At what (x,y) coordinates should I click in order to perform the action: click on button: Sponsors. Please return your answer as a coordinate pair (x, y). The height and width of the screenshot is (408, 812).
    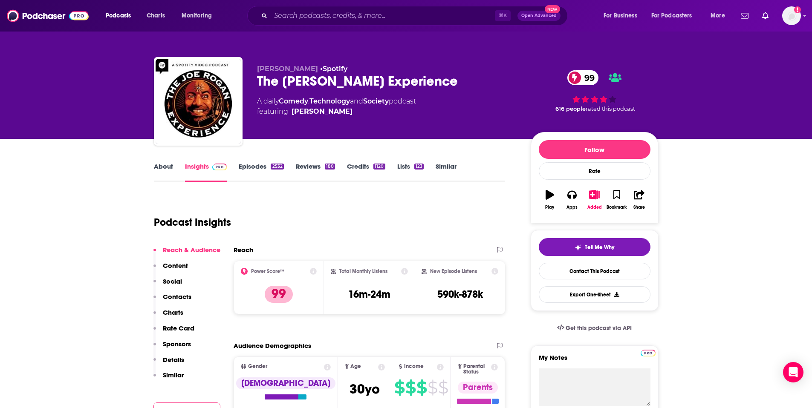
    Looking at the image, I should click on (172, 348).